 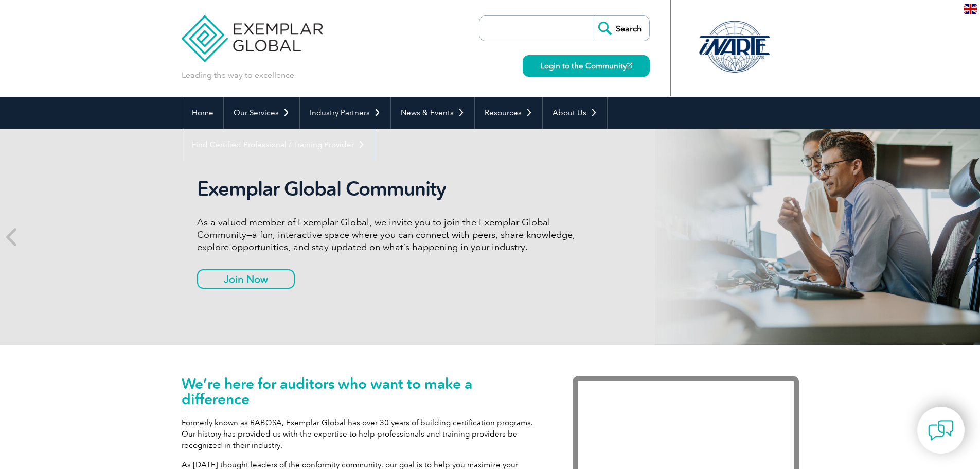 What do you see at coordinates (390, 234) in the screenshot?
I see `p: As a valued member of Exemplar Global, we invite you to join the Exemplar Global Community—a fun,...` at bounding box center [390, 234].